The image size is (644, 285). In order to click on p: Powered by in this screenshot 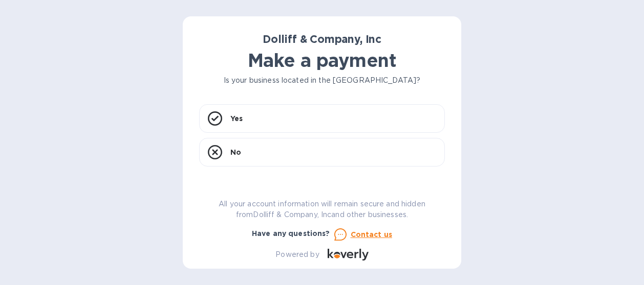, I will do `click(297, 255)`.